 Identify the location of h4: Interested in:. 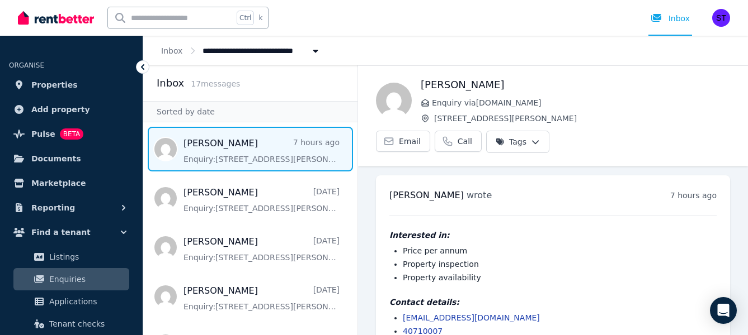
(552, 235).